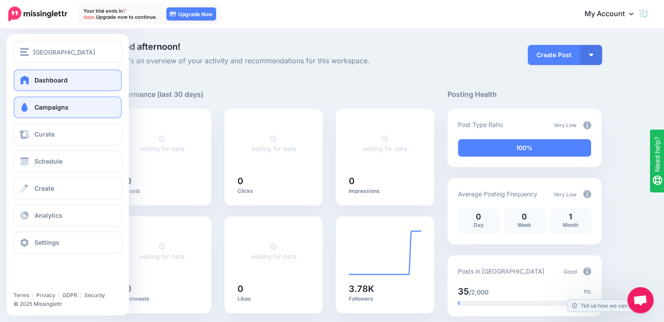 The width and height of the screenshot is (664, 322). What do you see at coordinates (95, 295) in the screenshot?
I see `a: Security` at bounding box center [95, 295].